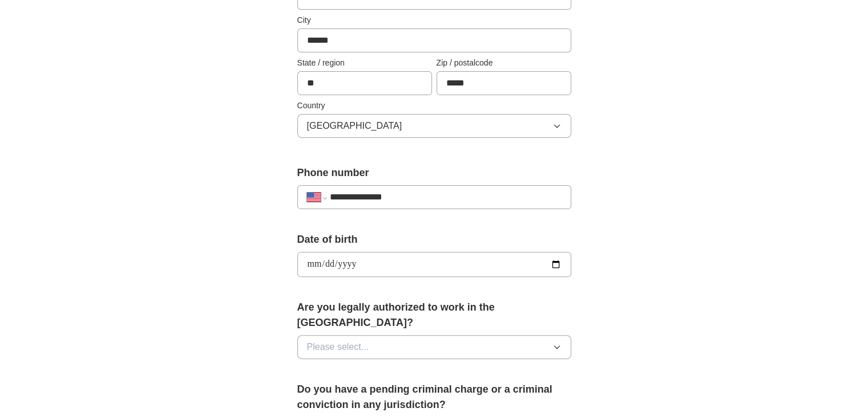  I want to click on label: Do you have a pending criminal charge or a criminal conviction in any jurisdiction?, so click(434, 397).